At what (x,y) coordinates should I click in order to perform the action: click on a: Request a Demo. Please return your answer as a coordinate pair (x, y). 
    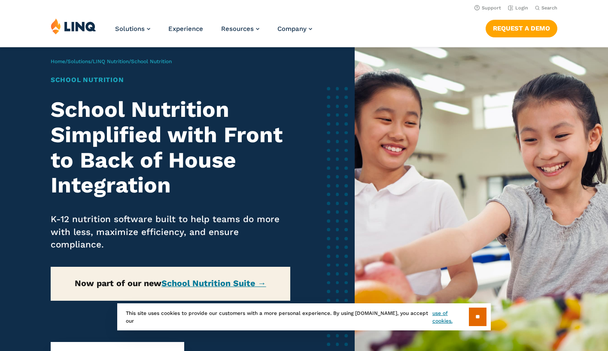
    Looking at the image, I should click on (521, 28).